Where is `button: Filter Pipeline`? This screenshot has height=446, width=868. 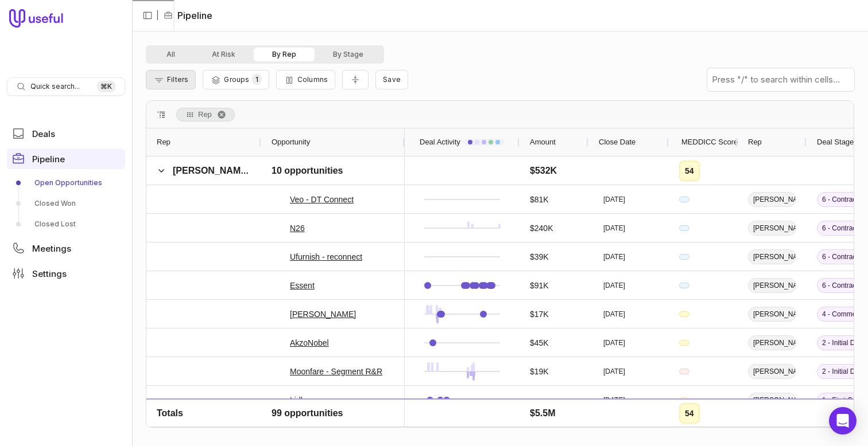
button: Filter Pipeline is located at coordinates (170, 80).